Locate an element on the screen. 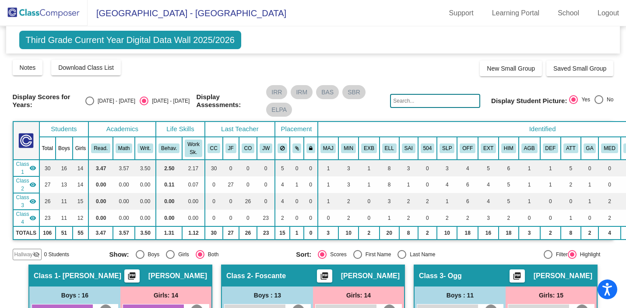 The height and width of the screenshot is (308, 626). div: Both is located at coordinates (212, 254).